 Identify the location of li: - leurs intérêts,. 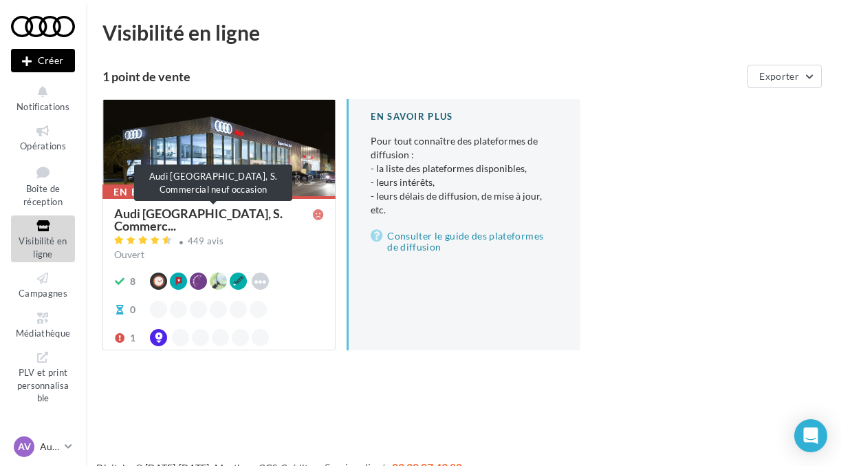
(464, 182).